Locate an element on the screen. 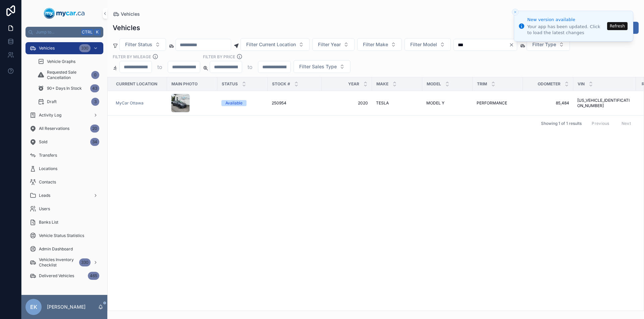 This screenshot has height=319, width=644. span: MyCar Ottawa is located at coordinates (129, 103).